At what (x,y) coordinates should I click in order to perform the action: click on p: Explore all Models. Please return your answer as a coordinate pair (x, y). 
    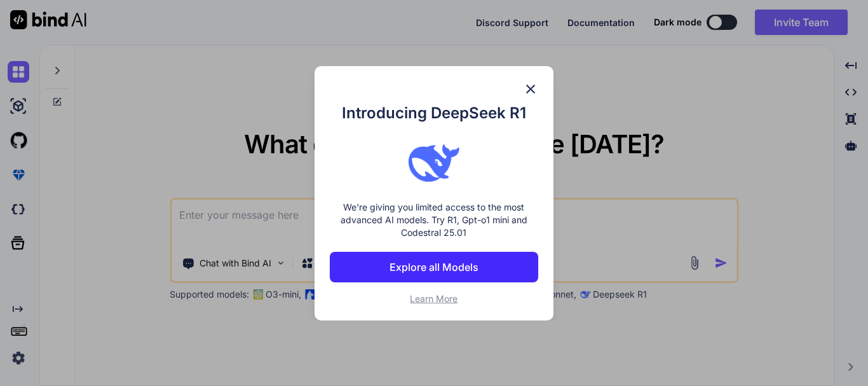
    Looking at the image, I should click on (434, 267).